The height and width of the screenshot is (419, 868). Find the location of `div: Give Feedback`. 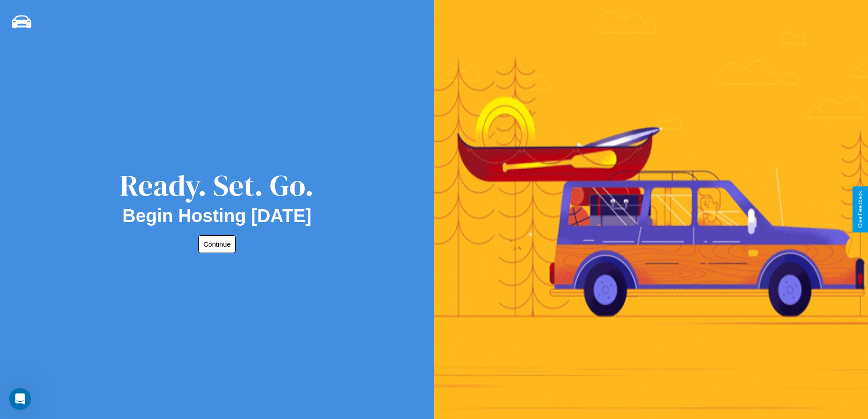

div: Give Feedback is located at coordinates (860, 209).